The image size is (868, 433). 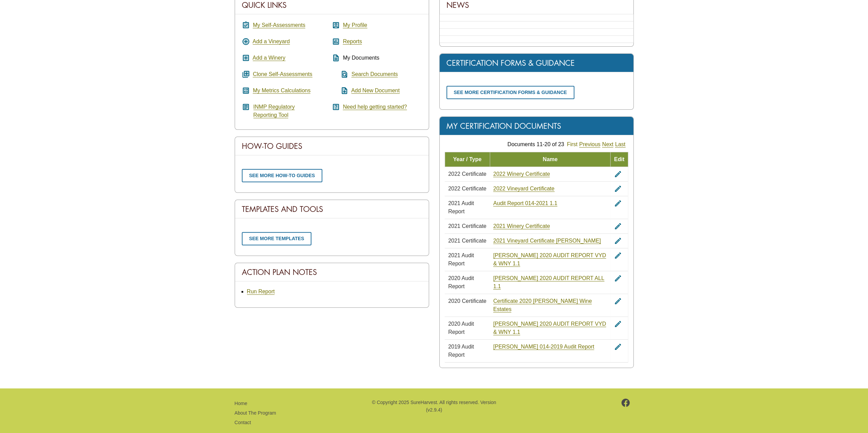 I want to click on a: Home, so click(x=241, y=403).